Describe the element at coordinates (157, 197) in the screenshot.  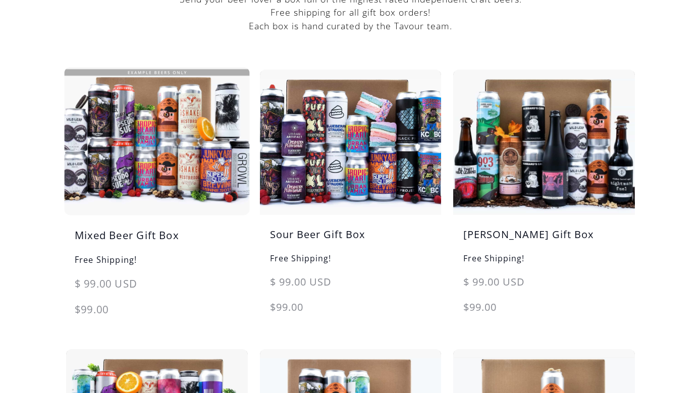
I see `a: Mixed Beer Gift BoxFree Shipping!$ 99.00 USD$99.00` at that location.